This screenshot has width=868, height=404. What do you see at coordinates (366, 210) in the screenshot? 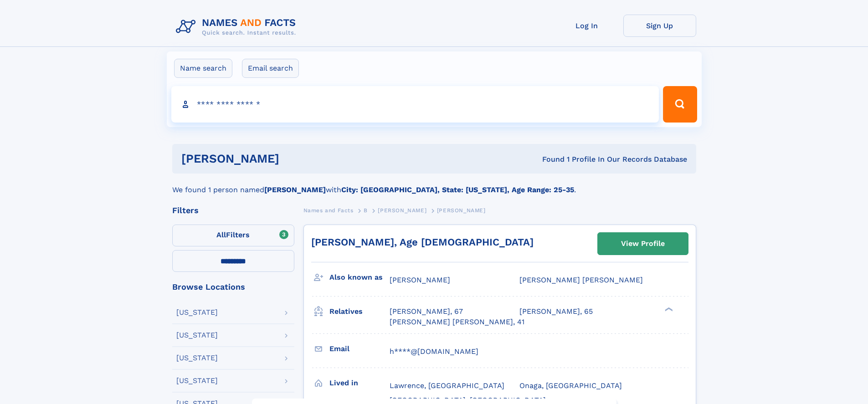
I see `span: B` at bounding box center [366, 210].